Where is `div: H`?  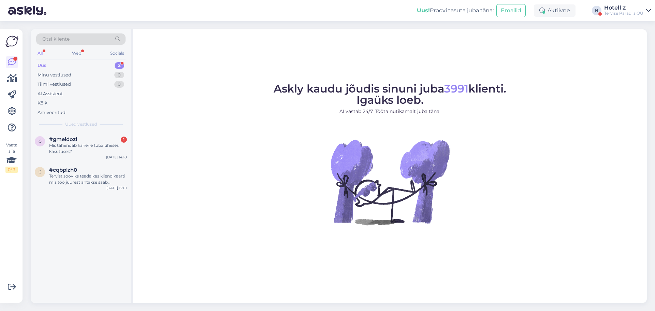
div: H is located at coordinates (596, 11).